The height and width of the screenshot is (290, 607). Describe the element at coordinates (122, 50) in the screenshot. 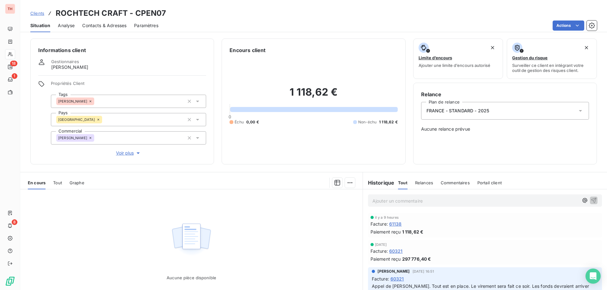

I see `h6: Informations client` at that location.